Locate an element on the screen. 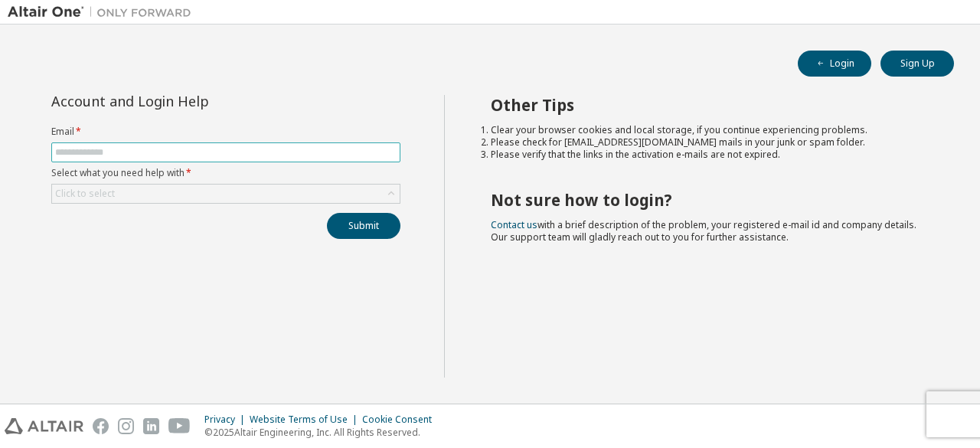 The image size is (980, 448). img: altair_logo.svg is located at coordinates (44, 426).